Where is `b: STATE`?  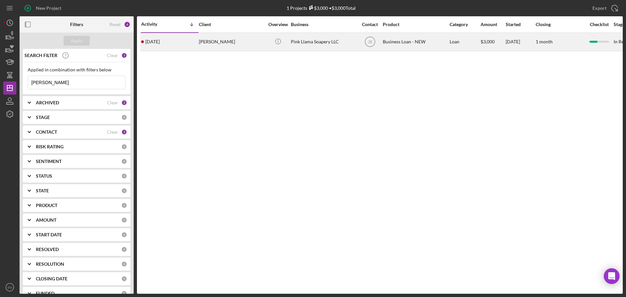
b: STATE is located at coordinates (42, 191).